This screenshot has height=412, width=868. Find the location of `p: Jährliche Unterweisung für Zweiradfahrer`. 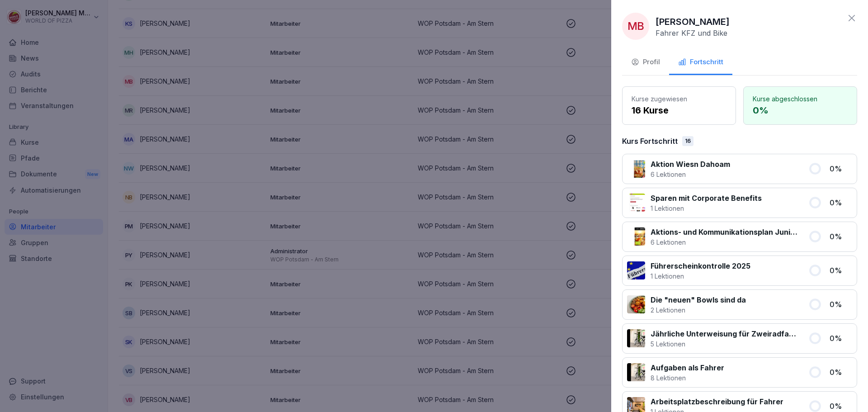

p: Jährliche Unterweisung für Zweiradfahrer is located at coordinates (724, 334).